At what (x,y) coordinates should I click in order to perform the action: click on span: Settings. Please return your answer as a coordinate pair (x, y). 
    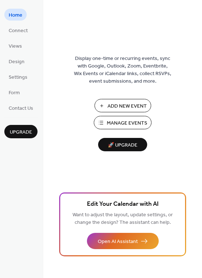
    Looking at the image, I should click on (18, 77).